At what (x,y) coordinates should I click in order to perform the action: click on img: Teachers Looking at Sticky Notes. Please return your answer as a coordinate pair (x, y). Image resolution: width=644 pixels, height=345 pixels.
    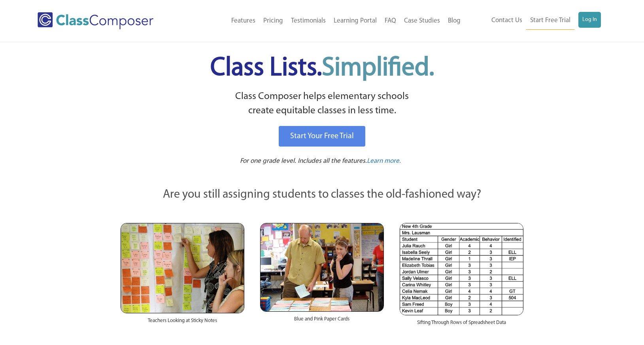
    Looking at the image, I should click on (182, 268).